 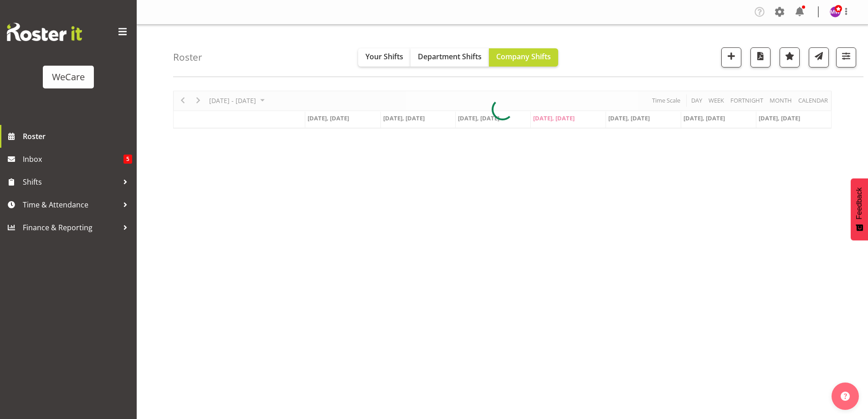 I want to click on img: Rosterit website logo, so click(x=45, y=32).